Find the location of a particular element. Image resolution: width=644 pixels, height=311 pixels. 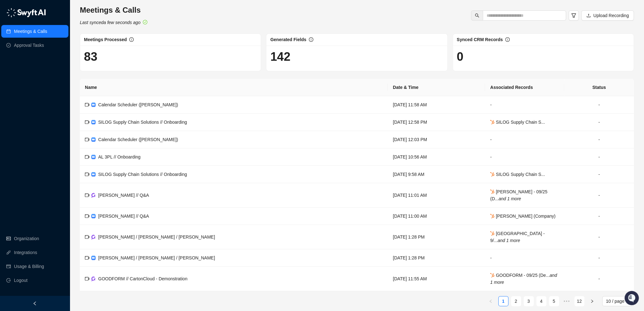

span: search is located at coordinates (477, 15).